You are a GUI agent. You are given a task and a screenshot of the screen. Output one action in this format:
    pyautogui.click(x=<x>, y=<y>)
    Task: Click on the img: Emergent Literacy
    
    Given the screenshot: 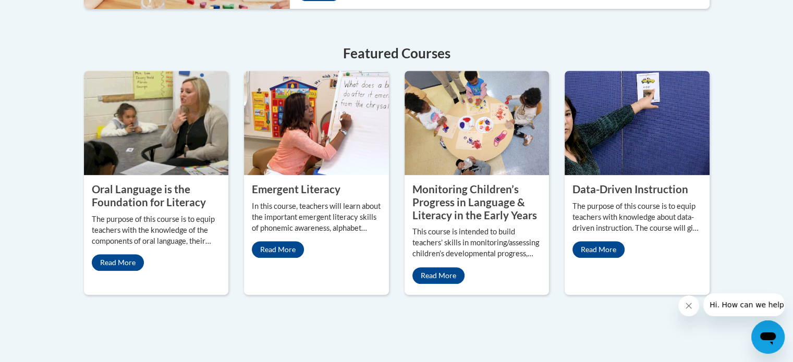 What is the action you would take?
    pyautogui.click(x=317, y=123)
    